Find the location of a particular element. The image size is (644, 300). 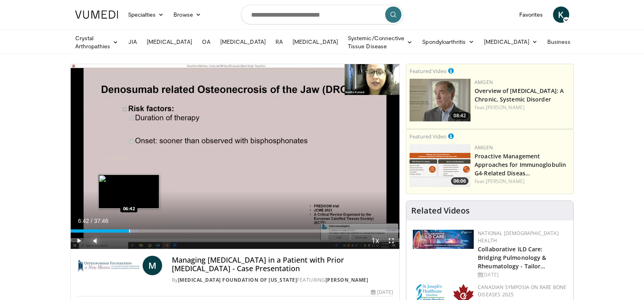

img: Osteoporosis Foundation of New Mexico is located at coordinates (108, 266).